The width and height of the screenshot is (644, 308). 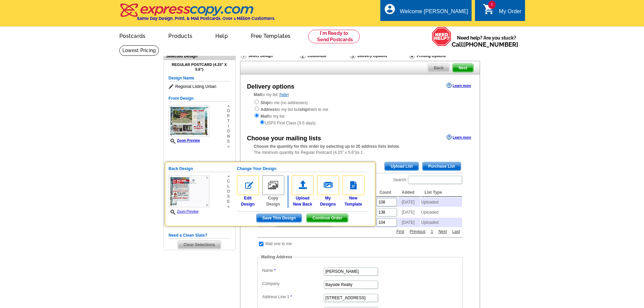 I want to click on i: account_circle, so click(x=390, y=9).